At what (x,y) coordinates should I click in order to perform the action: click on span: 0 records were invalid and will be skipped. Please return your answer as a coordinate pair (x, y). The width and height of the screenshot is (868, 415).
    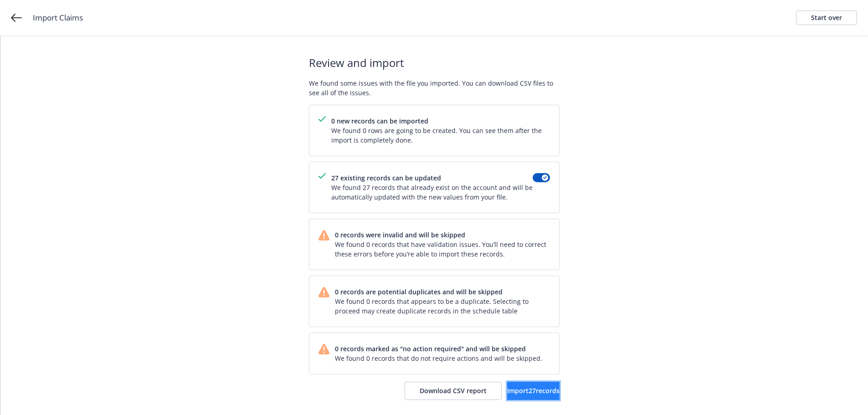
    Looking at the image, I should click on (443, 234).